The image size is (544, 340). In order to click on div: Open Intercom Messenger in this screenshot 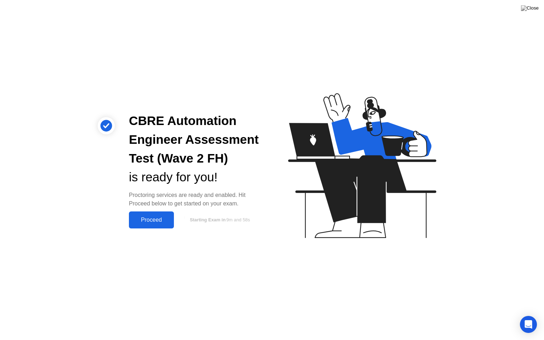, I will do `click(528, 324)`.